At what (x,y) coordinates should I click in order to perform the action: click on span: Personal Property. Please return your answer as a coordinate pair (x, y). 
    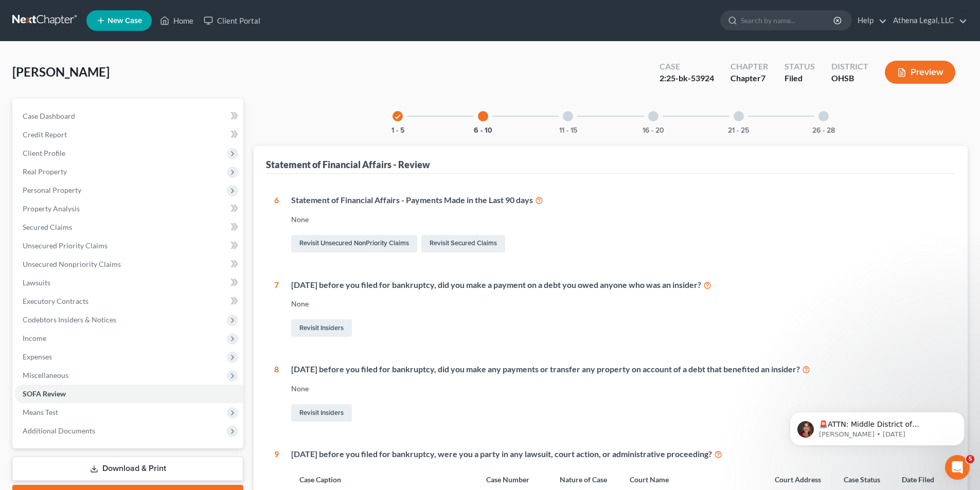
    Looking at the image, I should click on (52, 190).